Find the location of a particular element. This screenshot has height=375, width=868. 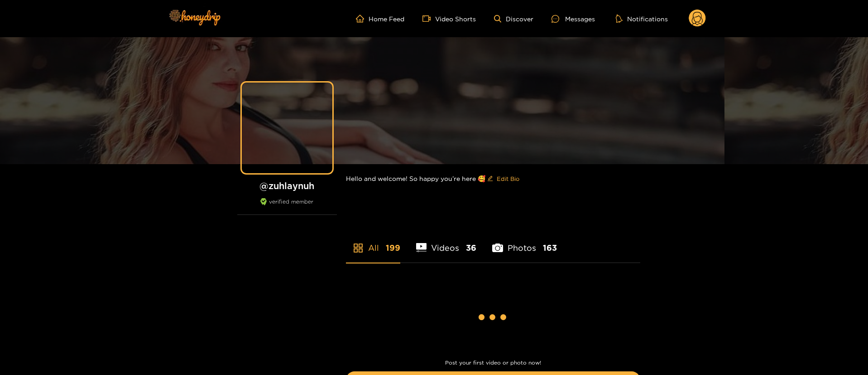

span: video-camera is located at coordinates (429, 19).